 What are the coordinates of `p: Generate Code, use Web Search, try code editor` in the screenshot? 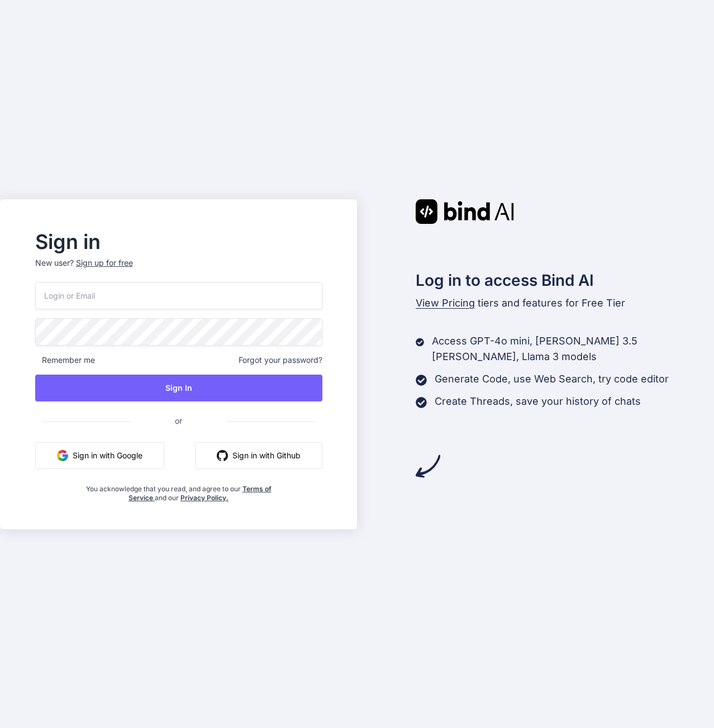 It's located at (551, 379).